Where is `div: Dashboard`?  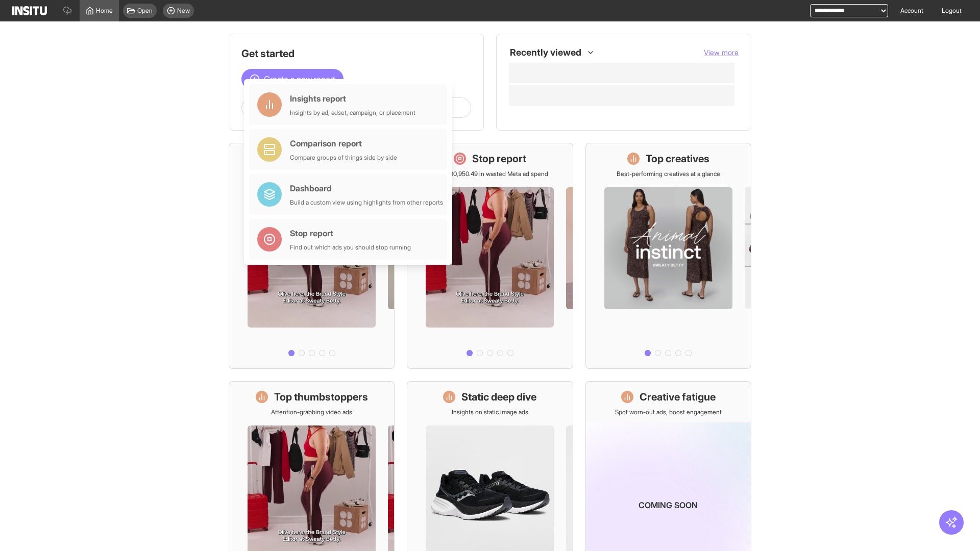
div: Dashboard is located at coordinates (367, 188).